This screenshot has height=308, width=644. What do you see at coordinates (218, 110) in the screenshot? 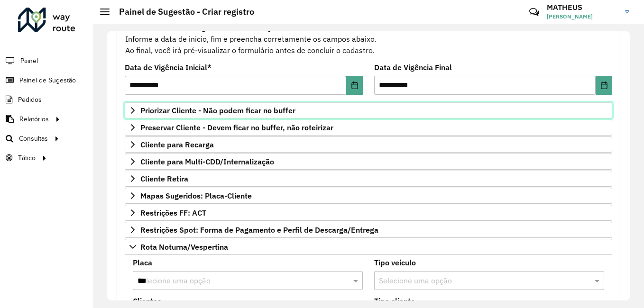
I see `span: Priorizar Cliente - Não podem ficar no buffer` at bounding box center [218, 110].